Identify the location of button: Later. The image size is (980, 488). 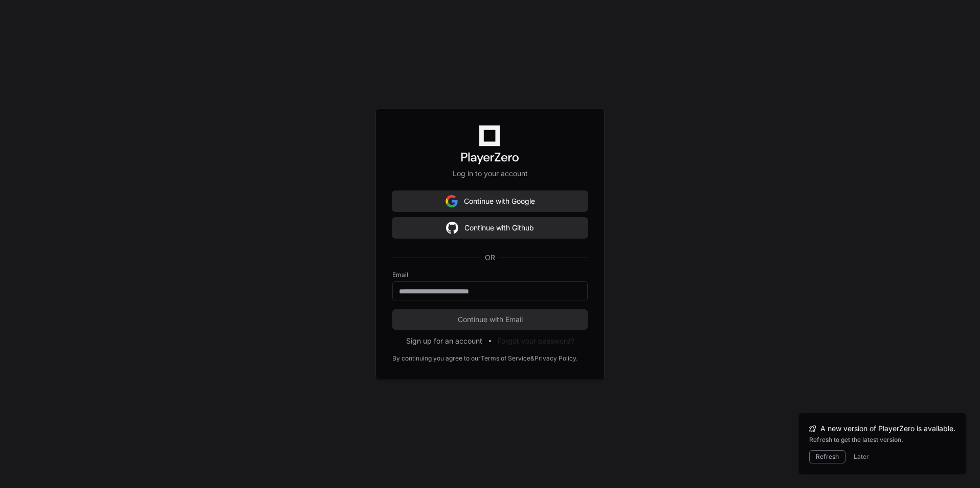
(861, 456).